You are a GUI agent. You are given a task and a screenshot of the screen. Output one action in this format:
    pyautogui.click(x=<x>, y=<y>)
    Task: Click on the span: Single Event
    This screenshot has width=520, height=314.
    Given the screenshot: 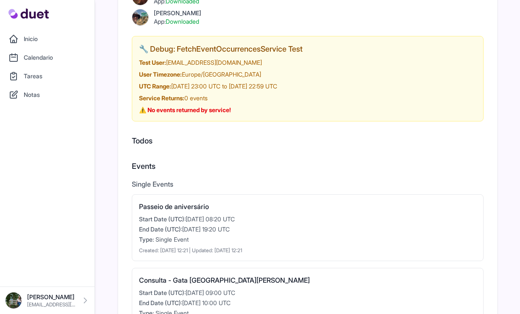 What is the action you would take?
    pyautogui.click(x=172, y=239)
    